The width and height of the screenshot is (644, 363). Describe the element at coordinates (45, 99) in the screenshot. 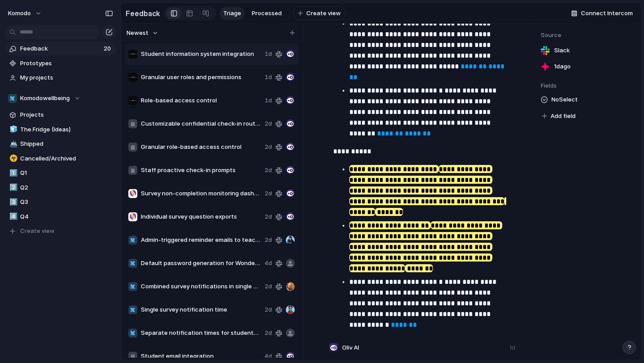

I see `span: Komodowellbeing` at that location.